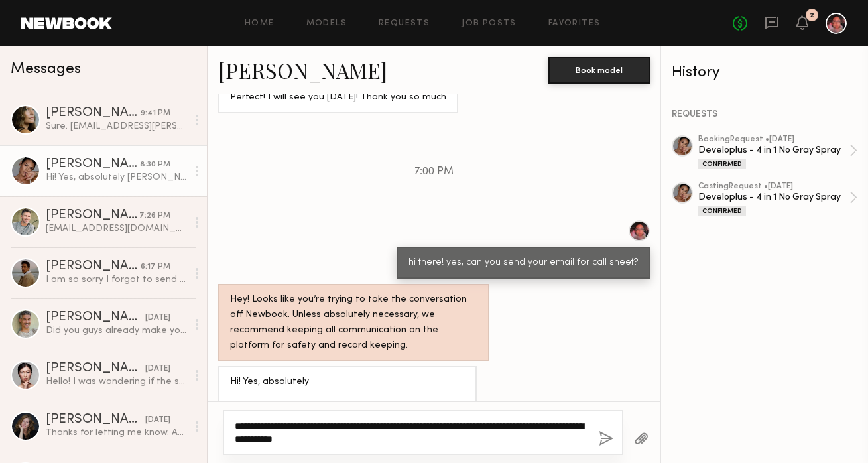 Image resolution: width=868 pixels, height=463 pixels. I want to click on div: Did you guys already make your picks?, so click(116, 330).